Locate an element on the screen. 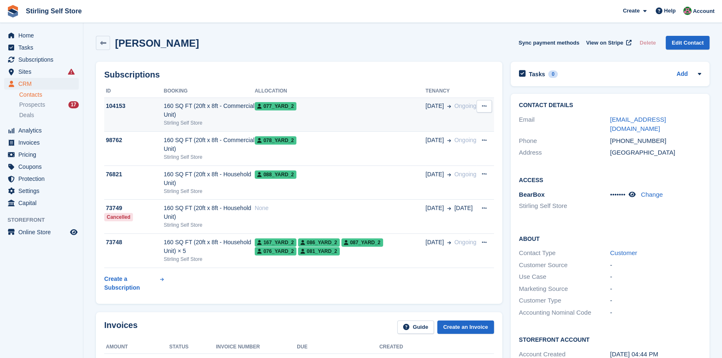 This screenshot has width=722, height=358. div: 73748 is located at coordinates (134, 242).